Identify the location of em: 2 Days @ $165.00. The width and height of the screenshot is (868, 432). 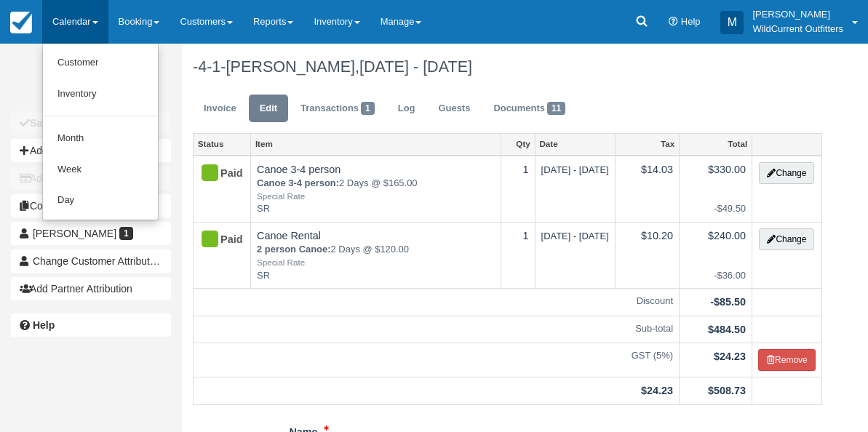
(376, 189).